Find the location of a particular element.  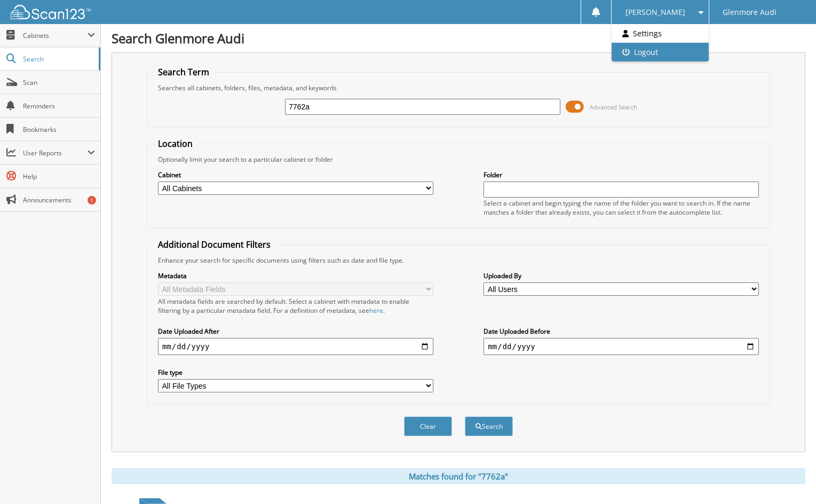

div: Select a cabinet and begin typing the name of the folder you want to search in. If the name match... is located at coordinates (621, 207).